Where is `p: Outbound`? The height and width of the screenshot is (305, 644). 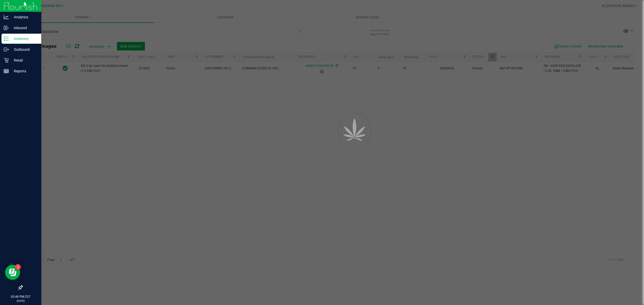
p: Outbound is located at coordinates (24, 50).